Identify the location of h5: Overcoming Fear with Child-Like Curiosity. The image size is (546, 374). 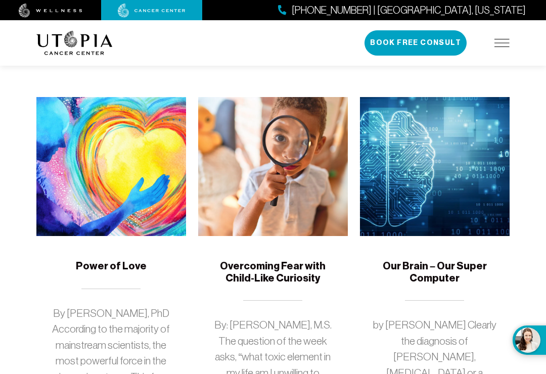
(273, 272).